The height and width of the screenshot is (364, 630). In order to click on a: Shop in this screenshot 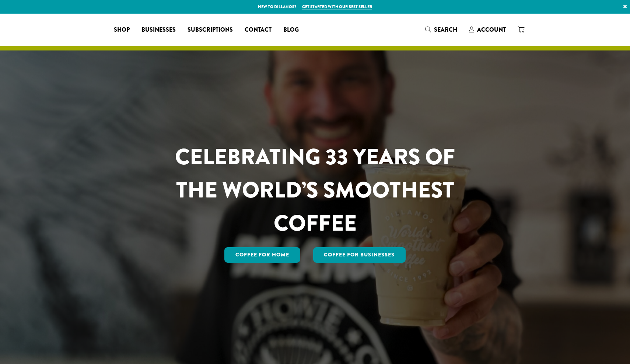, I will do `click(121, 30)`.